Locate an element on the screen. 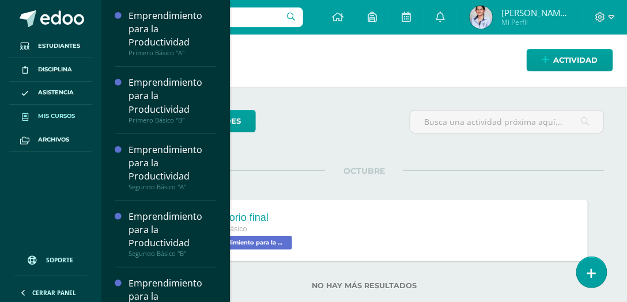 The height and width of the screenshot is (302, 627). a: Emprendimiento para la ProductividadPrimero Básico "A" is located at coordinates (172, 33).